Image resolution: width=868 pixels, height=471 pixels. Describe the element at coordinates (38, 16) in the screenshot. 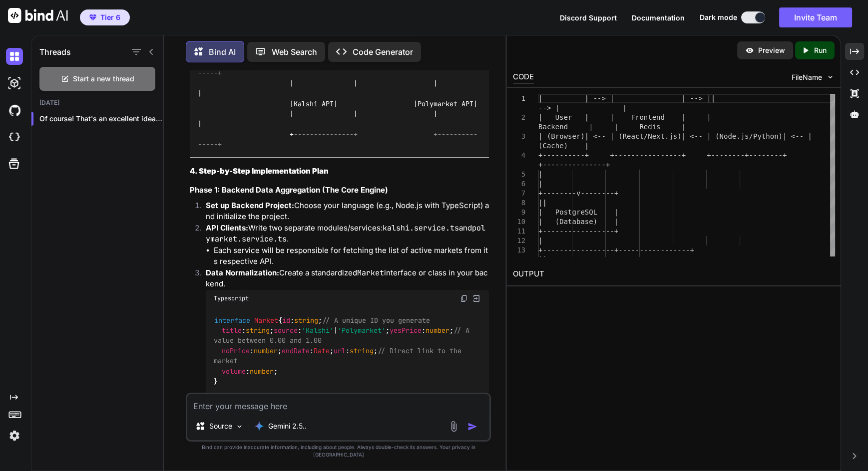

I see `img: Bind AI` at that location.